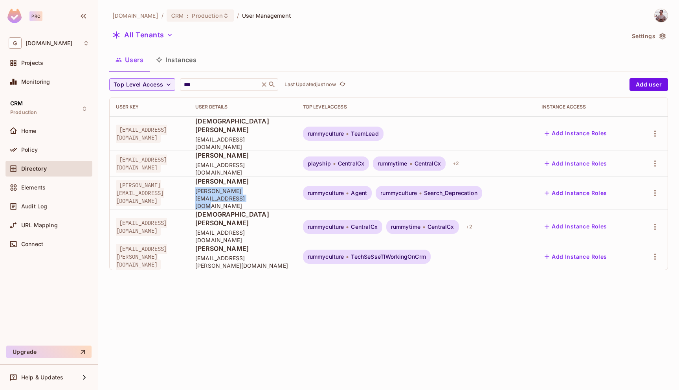 The image size is (679, 390). I want to click on span: Search_Deprecation, so click(451, 193).